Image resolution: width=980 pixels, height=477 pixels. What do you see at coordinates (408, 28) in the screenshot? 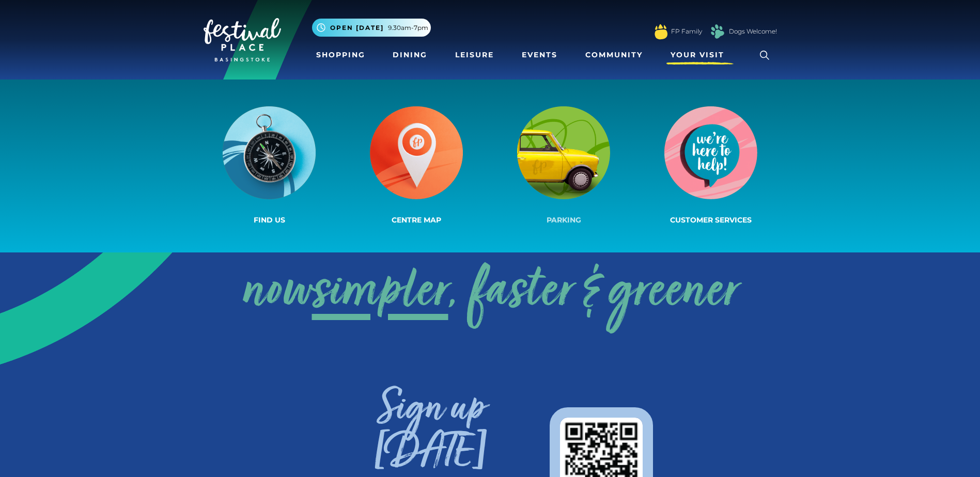
I see `span: 9.30am-7pm` at bounding box center [408, 28].